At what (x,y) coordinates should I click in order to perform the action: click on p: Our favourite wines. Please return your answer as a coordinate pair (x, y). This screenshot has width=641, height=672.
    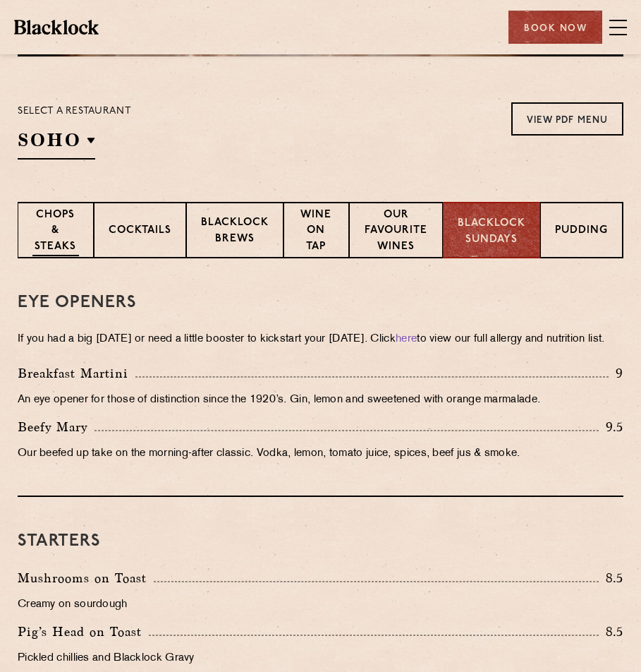
    Looking at the image, I should click on (395, 232).